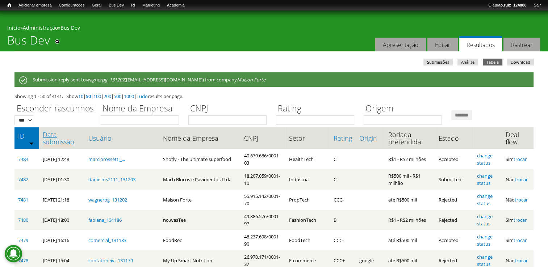 The image size is (548, 267). What do you see at coordinates (97, 96) in the screenshot?
I see `a: 100` at bounding box center [97, 96].